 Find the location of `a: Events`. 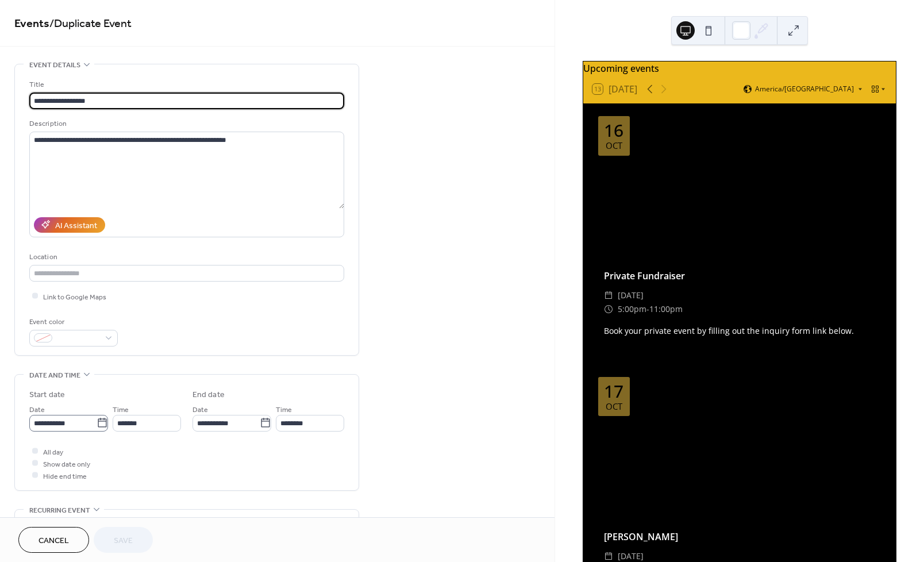

a: Events is located at coordinates (31, 23).